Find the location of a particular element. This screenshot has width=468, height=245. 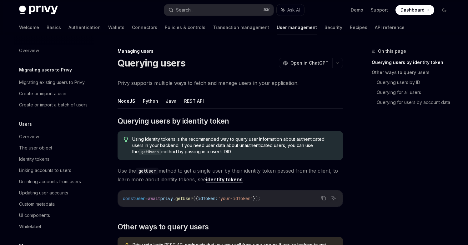

a: Migrating existing users to Privy is located at coordinates (54, 83).